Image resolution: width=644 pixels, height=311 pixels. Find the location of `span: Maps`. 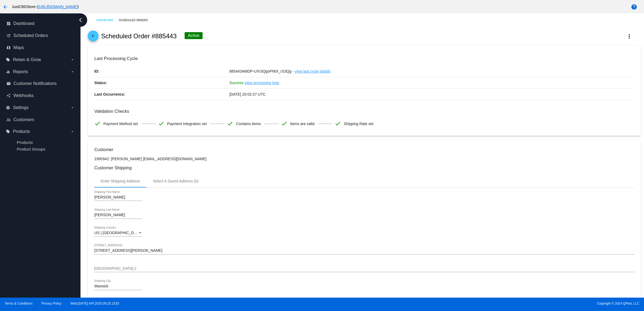

span: Maps is located at coordinates (18, 48).